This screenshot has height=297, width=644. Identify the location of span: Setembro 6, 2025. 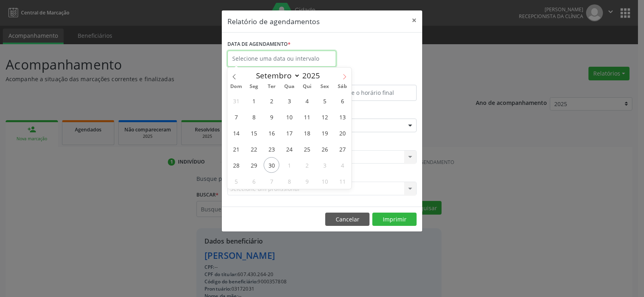
(342, 100).